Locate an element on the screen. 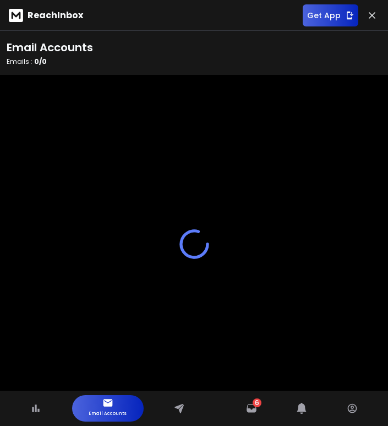  p: ReachInbox is located at coordinates (55, 15).